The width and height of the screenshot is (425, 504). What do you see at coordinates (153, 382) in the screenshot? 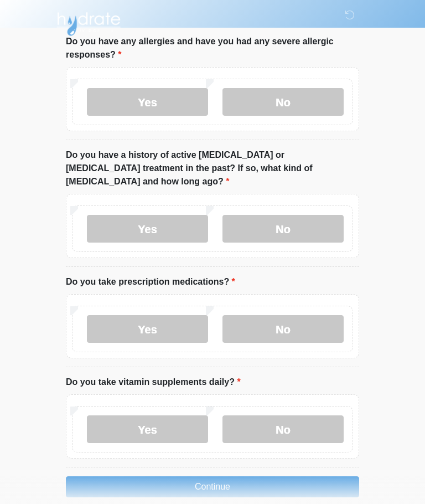
I see `label: Do you take vitamin supplements daily?` at bounding box center [153, 382].